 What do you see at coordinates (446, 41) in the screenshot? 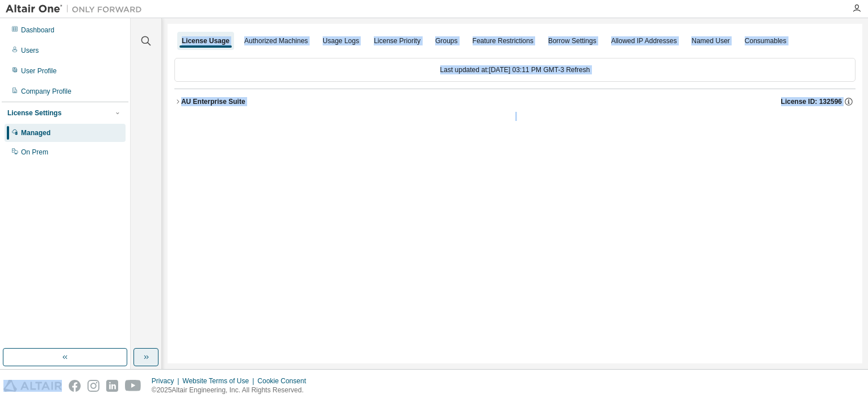
I see `div: Groups` at bounding box center [446, 41].